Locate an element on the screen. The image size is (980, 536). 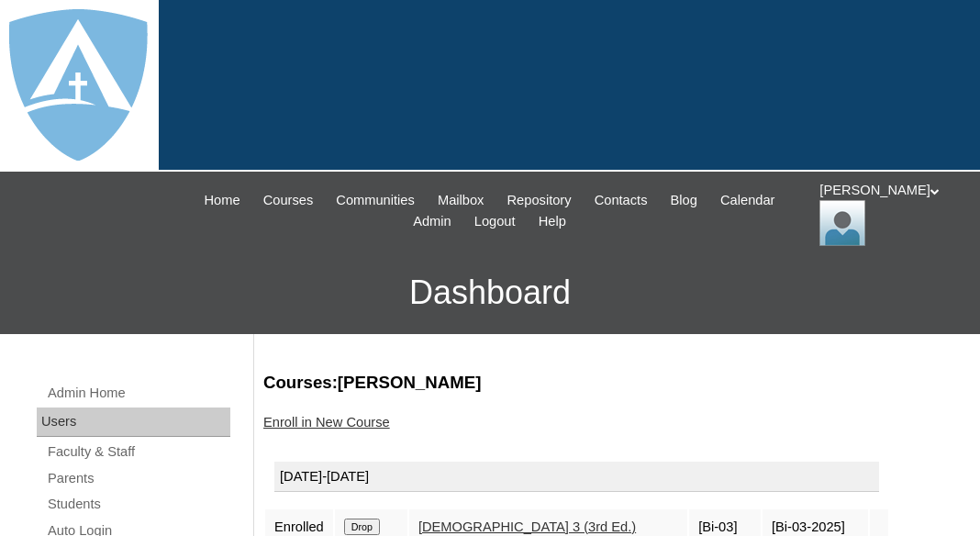
a: Faculty & Staff is located at coordinates (138, 452).